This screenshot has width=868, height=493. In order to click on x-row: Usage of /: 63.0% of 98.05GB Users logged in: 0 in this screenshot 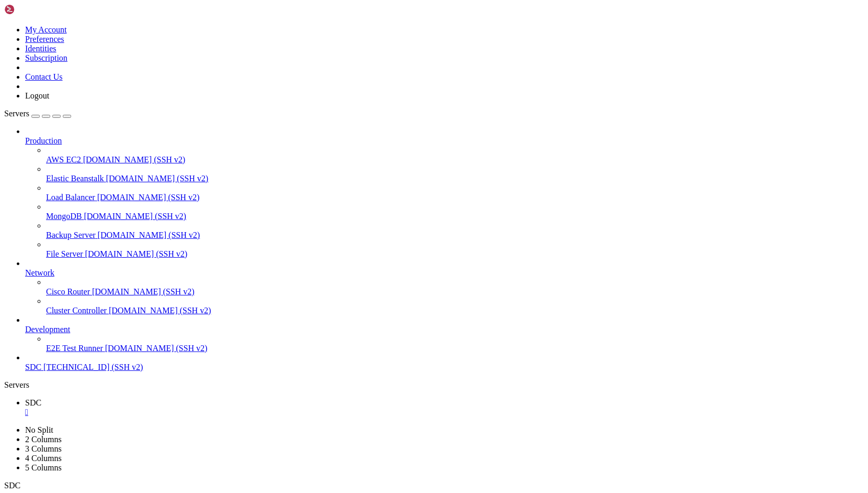, I will do `click(368, 88)`.